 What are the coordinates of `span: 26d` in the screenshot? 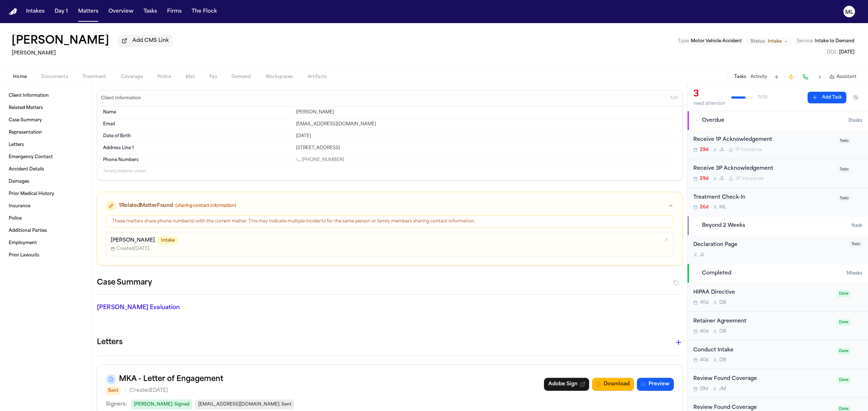 It's located at (704, 208).